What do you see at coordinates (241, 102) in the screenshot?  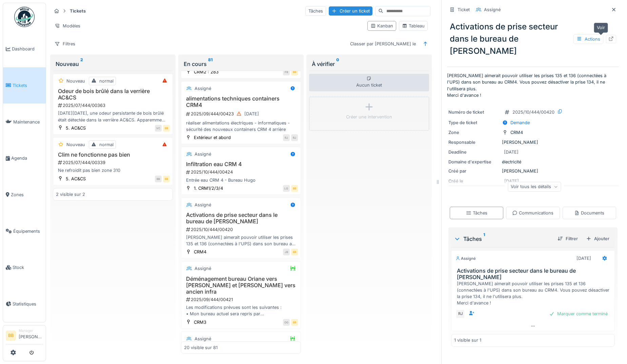 I see `h3: alimentations techniques containers CRM4` at bounding box center [241, 102].